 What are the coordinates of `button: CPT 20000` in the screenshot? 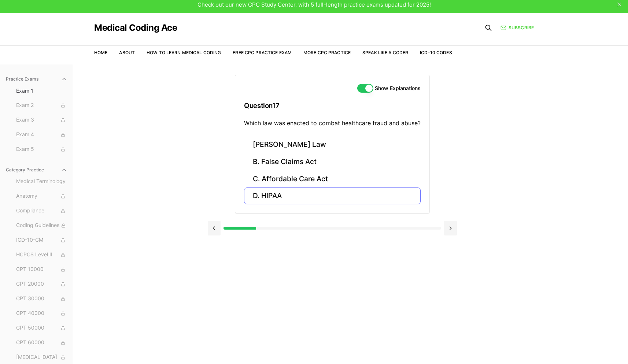 It's located at (42, 284).